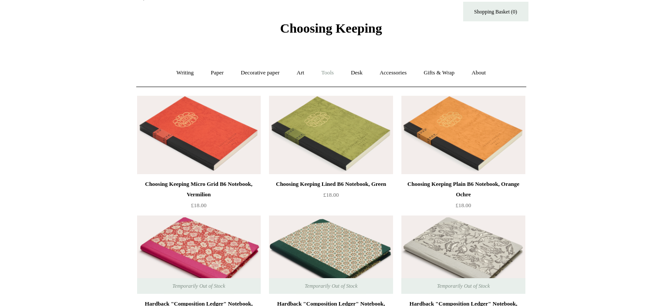  I want to click on a: Accessories, so click(393, 73).